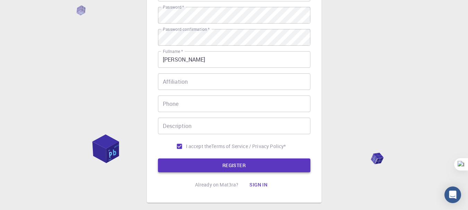 The image size is (468, 210). What do you see at coordinates (199, 147) in the screenshot?
I see `span: I accept the` at bounding box center [199, 147].